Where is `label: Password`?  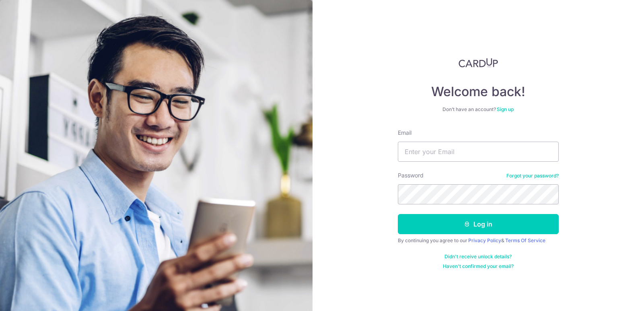
label: Password is located at coordinates (411, 176).